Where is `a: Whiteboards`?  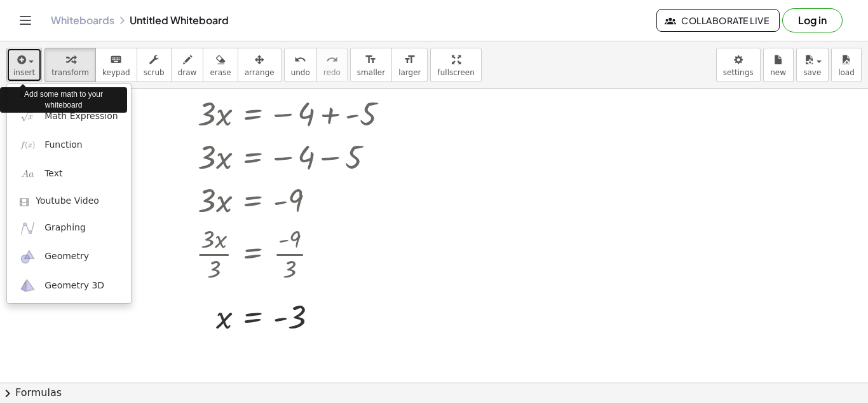
a: Whiteboards is located at coordinates (83, 21).